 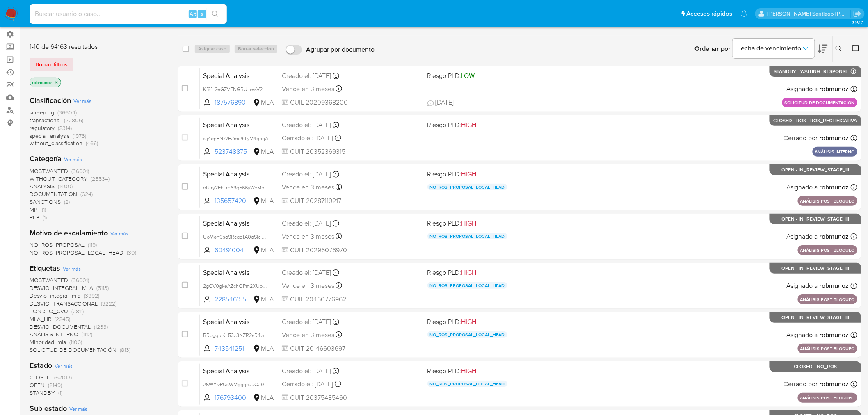 I want to click on p: roberto.munoz@mercadolibre.com, so click(x=809, y=14).